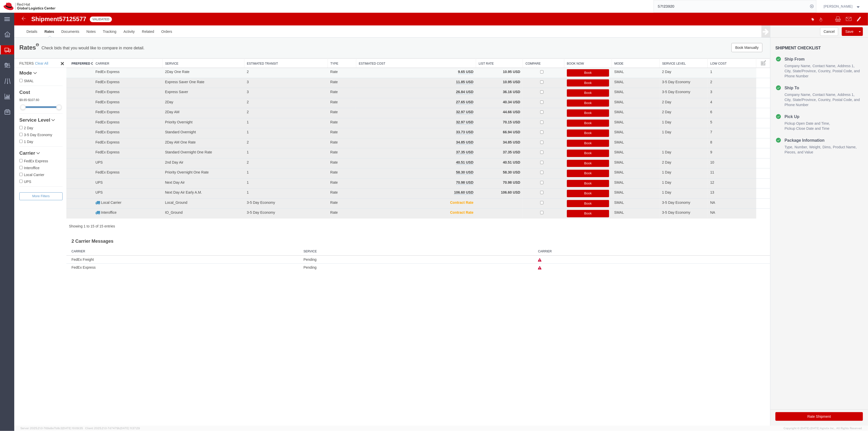 Image resolution: width=868 pixels, height=431 pixels. Describe the element at coordinates (27, 115) in the screenshot. I see `label: 2 Day` at that location.